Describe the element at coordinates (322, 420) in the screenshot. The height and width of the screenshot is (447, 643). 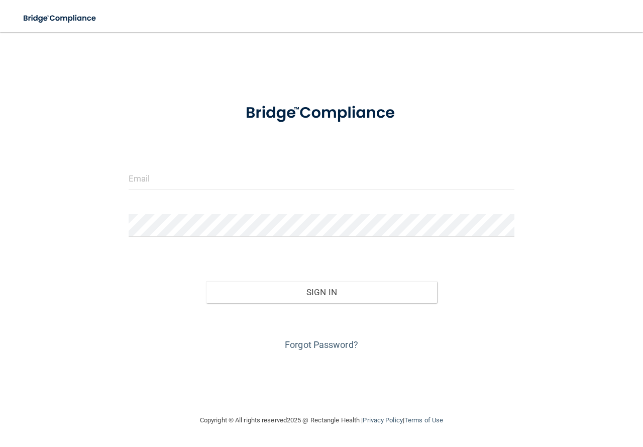
I see `div: Copyright © All rights reserved 2025 @ Rectangle Health | |` at that location.